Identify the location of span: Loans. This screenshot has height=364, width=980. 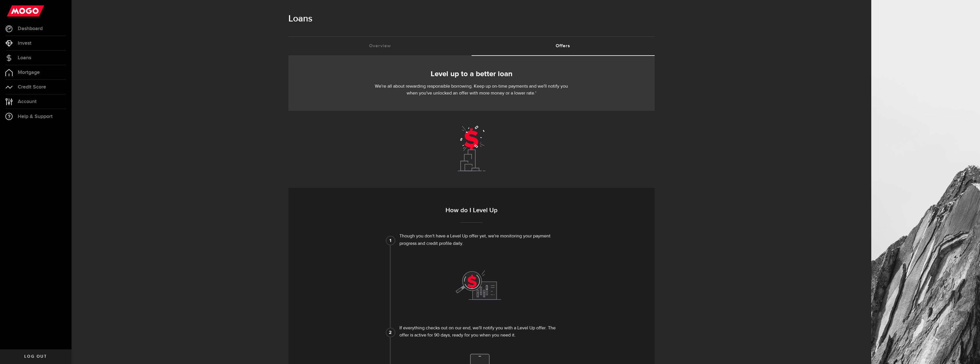
(24, 58).